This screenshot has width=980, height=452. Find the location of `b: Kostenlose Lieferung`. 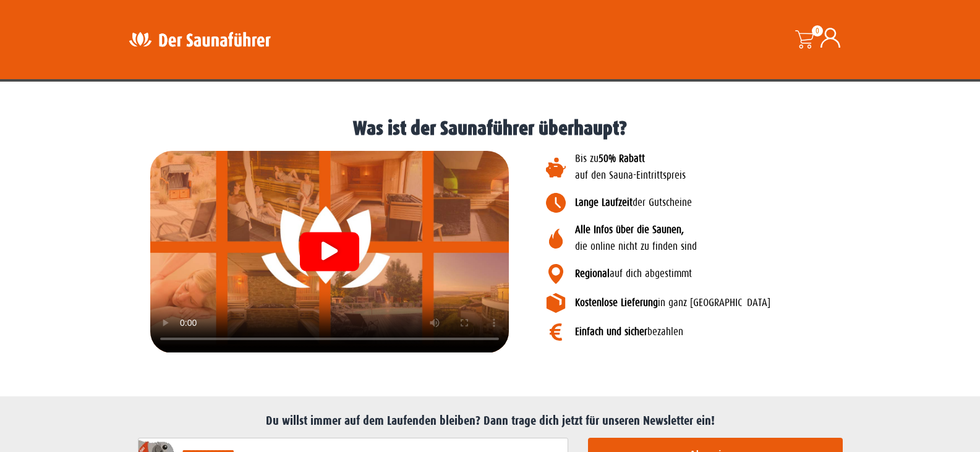

b: Kostenlose Lieferung is located at coordinates (617, 302).